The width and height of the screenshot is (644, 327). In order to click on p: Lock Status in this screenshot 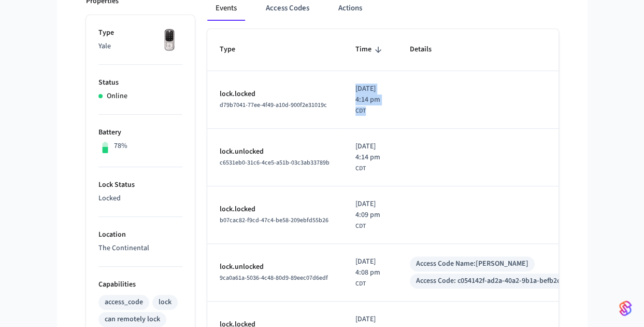, I will do `click(140, 185)`.